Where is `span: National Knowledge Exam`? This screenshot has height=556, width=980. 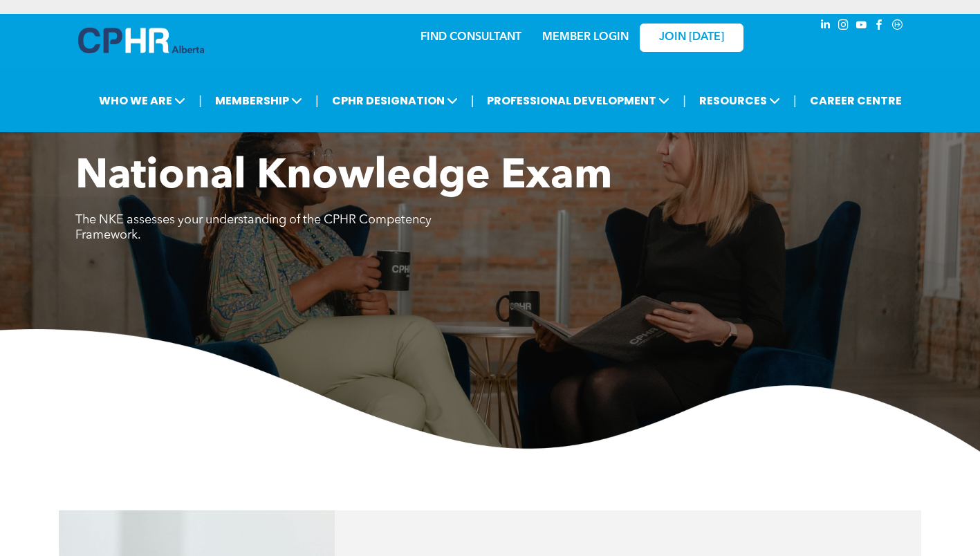
span: National Knowledge Exam is located at coordinates (344, 177).